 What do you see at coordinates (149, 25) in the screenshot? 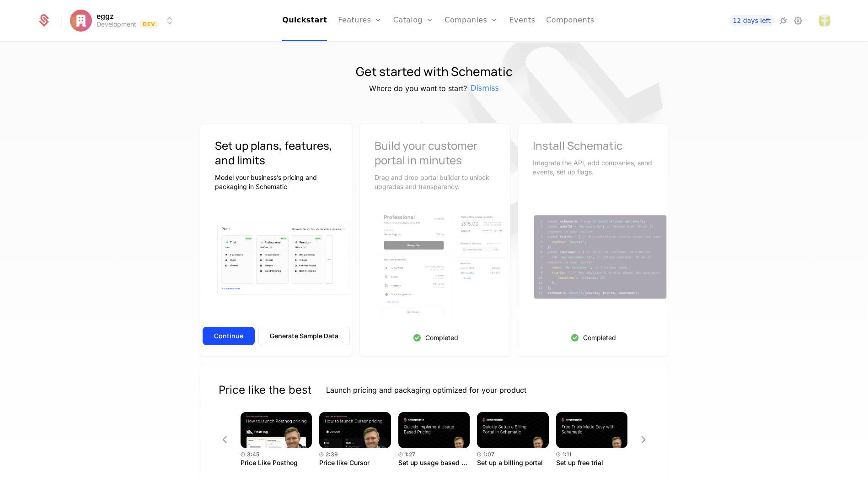
I see `span: Dev` at bounding box center [149, 25].